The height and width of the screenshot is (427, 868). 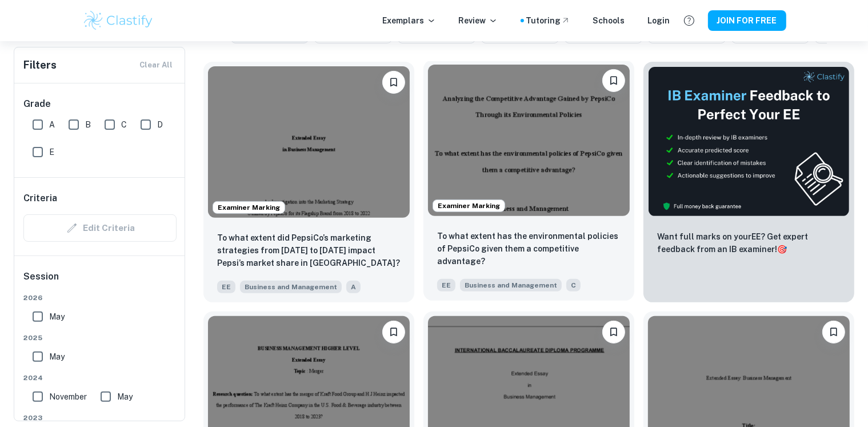 I want to click on span: 2026, so click(x=100, y=298).